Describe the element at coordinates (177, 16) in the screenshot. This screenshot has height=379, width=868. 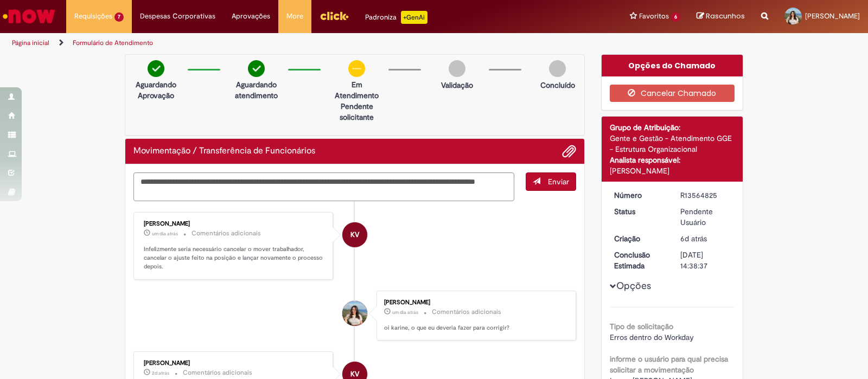
I see `span: Despesas Corporativas` at that location.